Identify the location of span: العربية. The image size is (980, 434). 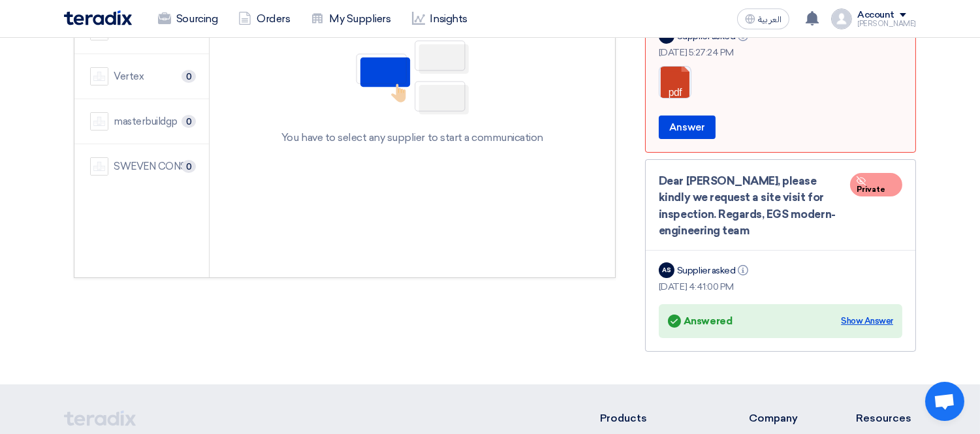
(770, 19).